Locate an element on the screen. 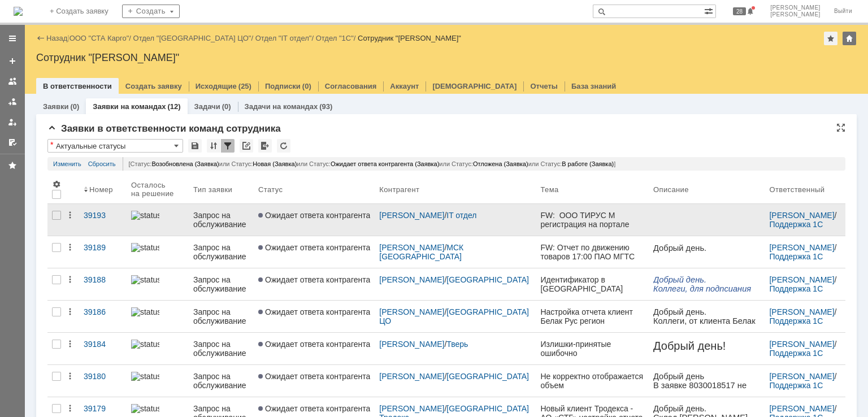 This screenshot has width=868, height=417. a: Мои заявки is located at coordinates (12, 122).